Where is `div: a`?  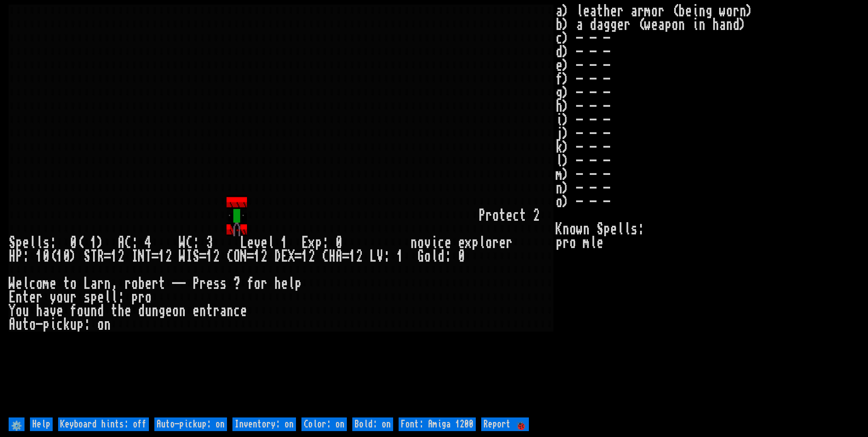 div: a is located at coordinates (94, 284).